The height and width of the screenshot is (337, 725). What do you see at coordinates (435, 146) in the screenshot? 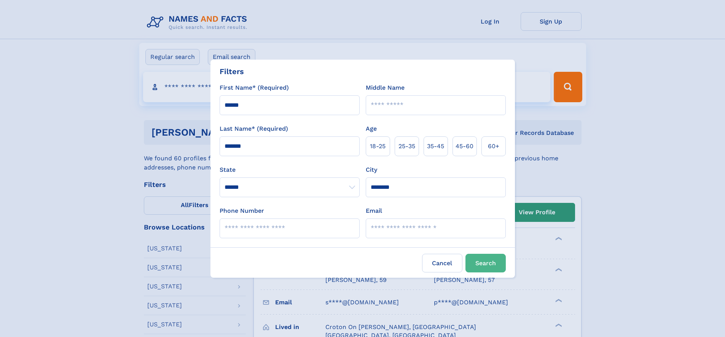
I see `span: 35‑45` at bounding box center [435, 146].